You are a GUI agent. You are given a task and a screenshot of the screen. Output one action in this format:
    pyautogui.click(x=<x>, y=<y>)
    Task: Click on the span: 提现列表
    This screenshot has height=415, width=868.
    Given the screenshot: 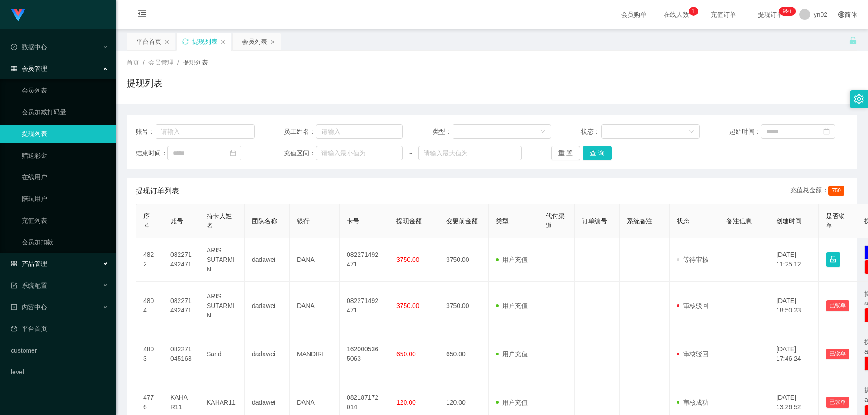 What is the action you would take?
    pyautogui.click(x=195, y=62)
    